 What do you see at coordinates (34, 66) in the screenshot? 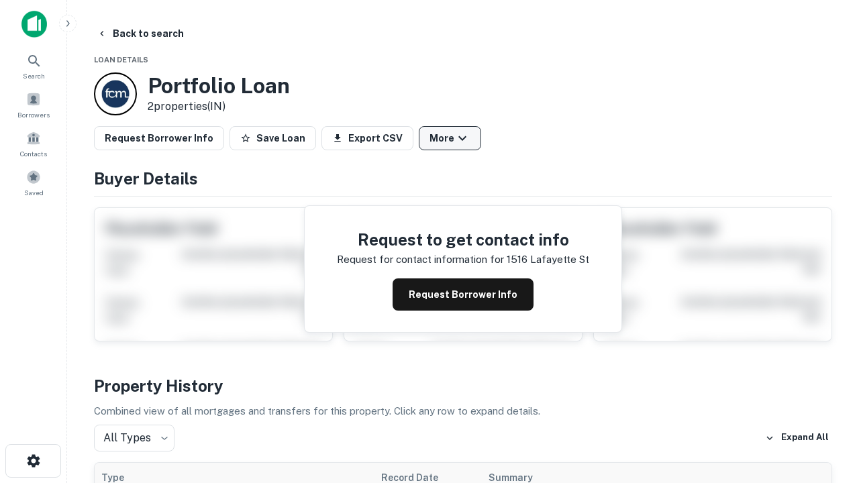
I see `a: Search` at bounding box center [34, 66].